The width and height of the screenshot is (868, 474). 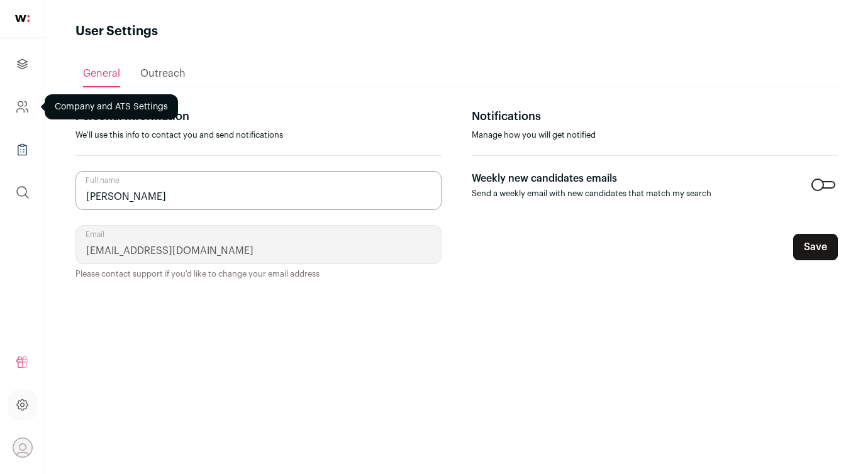 What do you see at coordinates (22, 107) in the screenshot?
I see `a: Company and ATS Settings` at bounding box center [22, 107].